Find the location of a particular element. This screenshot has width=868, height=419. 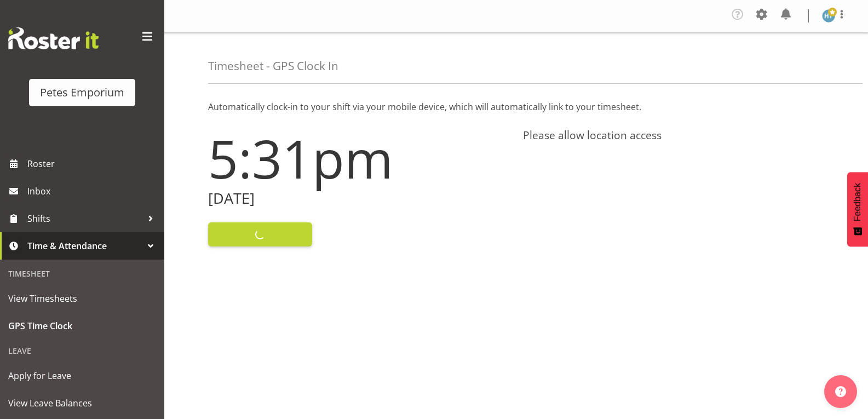

a: GPS Time Clock is located at coordinates (82, 326).